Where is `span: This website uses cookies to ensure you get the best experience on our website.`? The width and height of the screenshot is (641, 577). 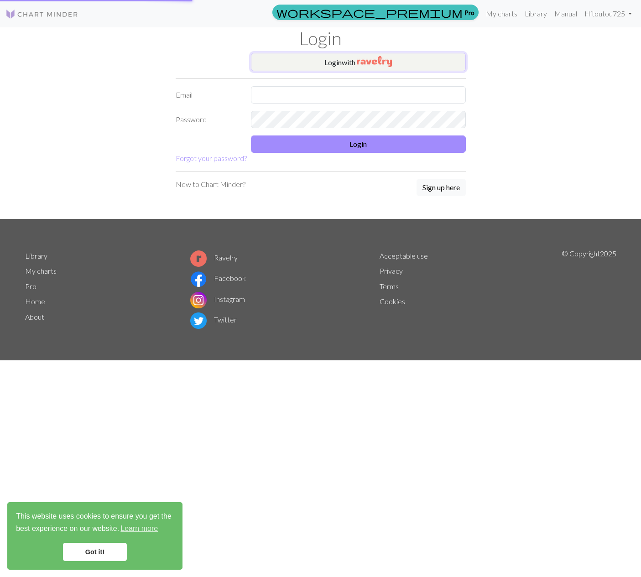
span: This website uses cookies to ensure you get the best experience on our website. is located at coordinates (95, 523).